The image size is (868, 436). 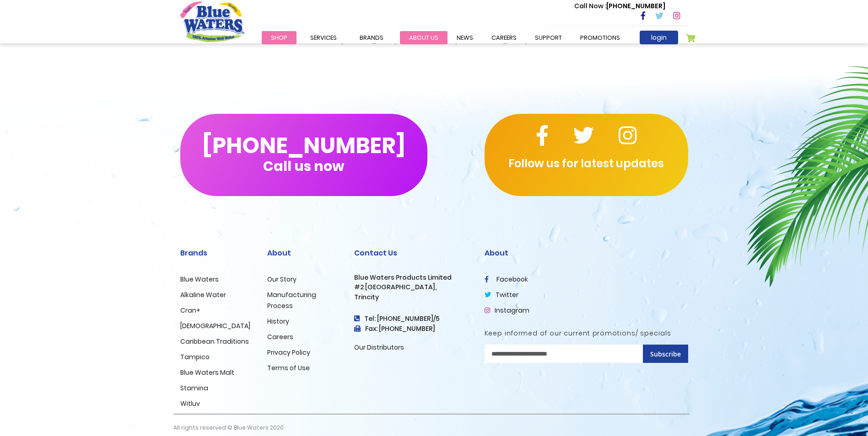 What do you see at coordinates (412, 277) in the screenshot?
I see `h3: Blue Waters Products Limited` at bounding box center [412, 277].